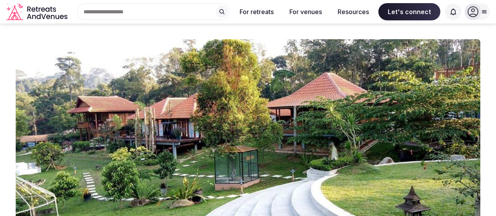  What do you see at coordinates (38, 12) in the screenshot?
I see `a: Visit the homepage` at bounding box center [38, 12].